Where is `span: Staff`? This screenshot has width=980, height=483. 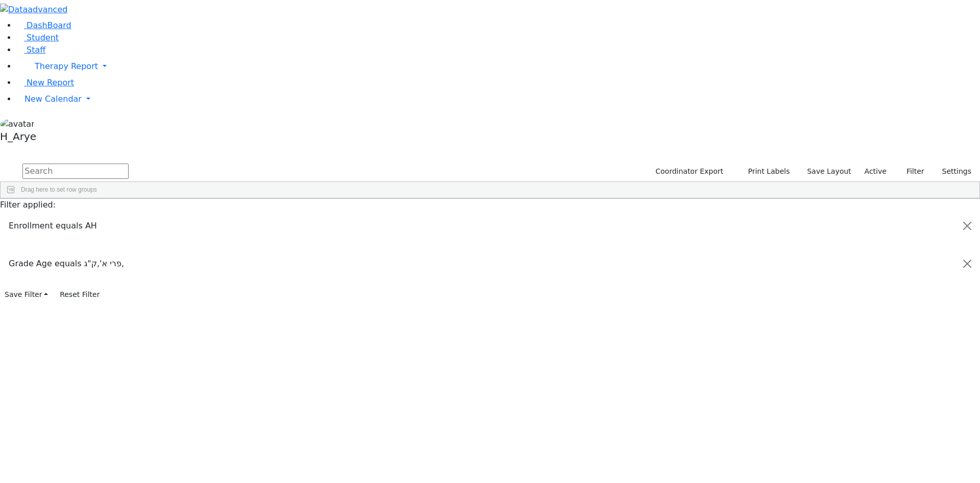 span: Staff is located at coordinates (35, 49).